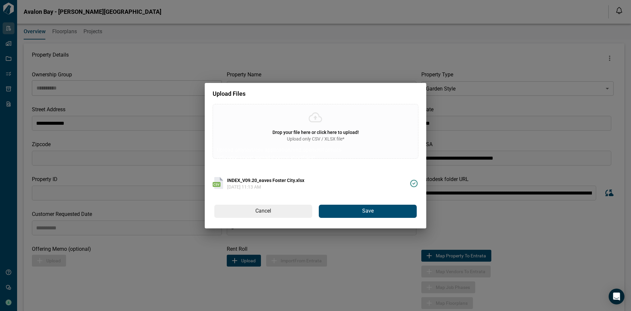 The width and height of the screenshot is (631, 311). Describe the element at coordinates (229, 93) in the screenshot. I see `span: Upload Files` at that location.